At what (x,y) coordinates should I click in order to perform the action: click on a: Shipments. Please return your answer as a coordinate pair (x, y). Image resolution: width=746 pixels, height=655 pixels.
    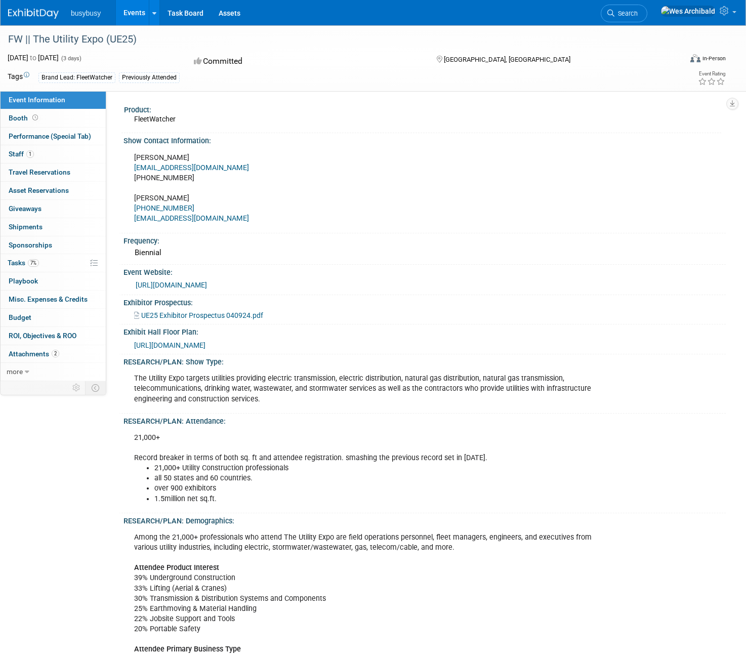
    Looking at the image, I should click on (53, 227).